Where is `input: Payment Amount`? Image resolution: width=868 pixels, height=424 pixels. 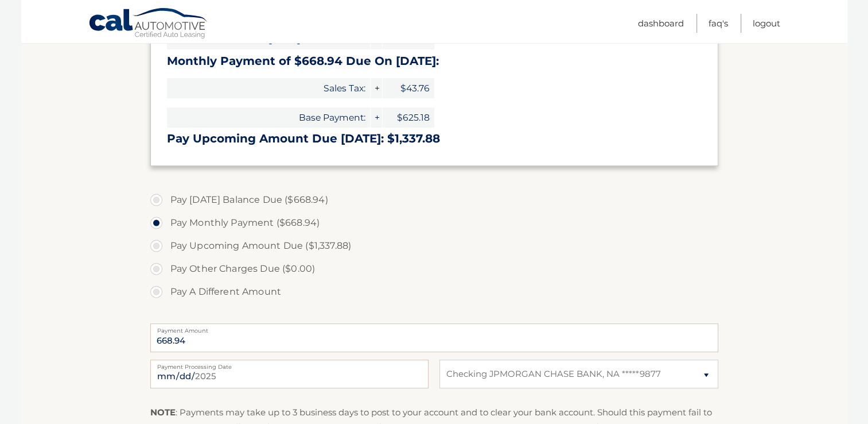
input: Payment Amount is located at coordinates (434, 337).